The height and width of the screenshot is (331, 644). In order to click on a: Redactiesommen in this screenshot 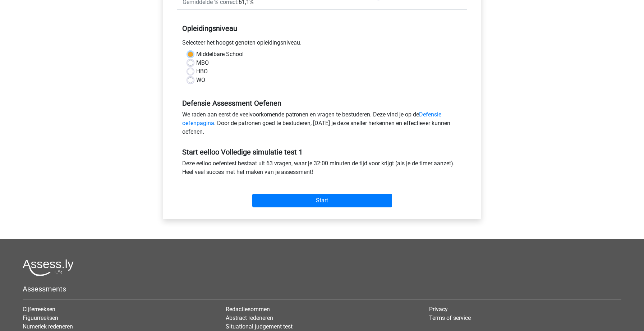, I will do `click(247, 309)`.